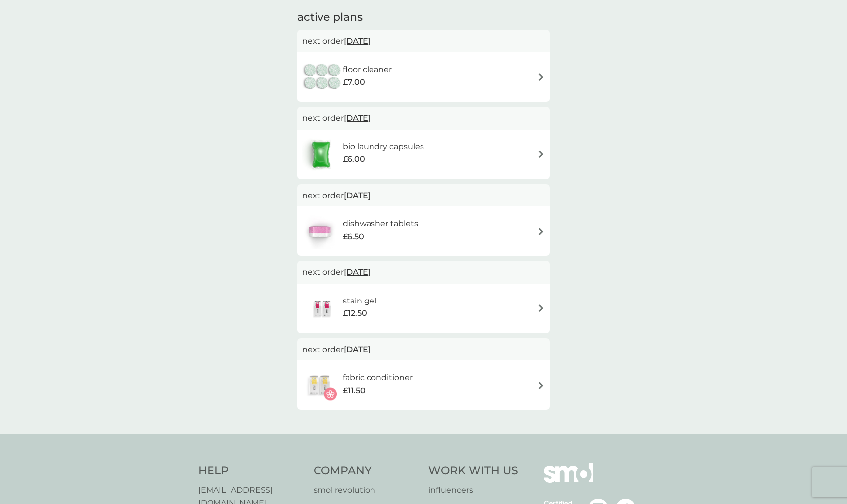  I want to click on h4: Company, so click(366, 471).